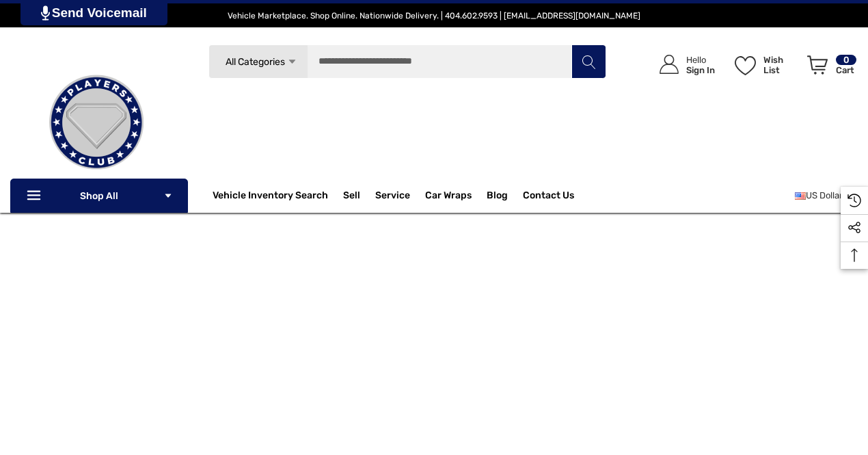 The width and height of the screenshot is (868, 455). What do you see at coordinates (826, 196) in the screenshot?
I see `a: USD` at bounding box center [826, 196].